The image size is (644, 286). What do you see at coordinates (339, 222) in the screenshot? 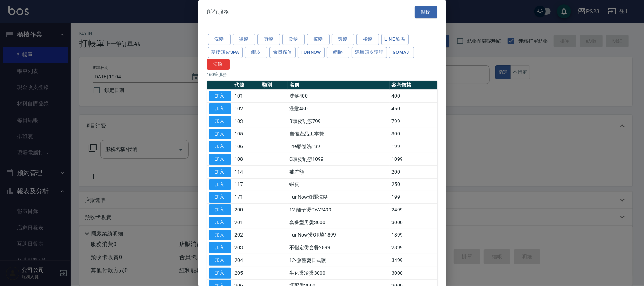
I see `td: 套餐型男燙3000` at bounding box center [339, 222].